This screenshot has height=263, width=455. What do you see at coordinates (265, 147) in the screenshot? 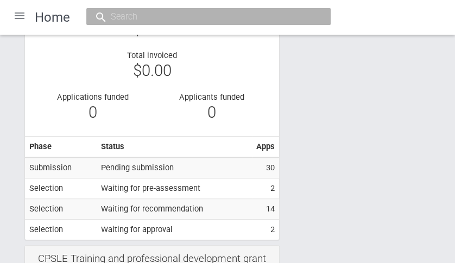
I see `th: Apps` at bounding box center [265, 147].